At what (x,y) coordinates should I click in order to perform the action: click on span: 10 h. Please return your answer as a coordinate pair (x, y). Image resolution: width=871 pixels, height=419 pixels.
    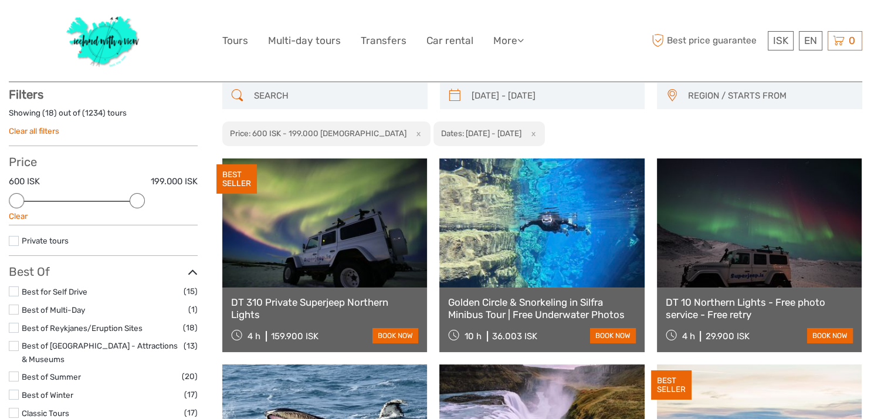
    Looking at the image, I should click on (473, 336).